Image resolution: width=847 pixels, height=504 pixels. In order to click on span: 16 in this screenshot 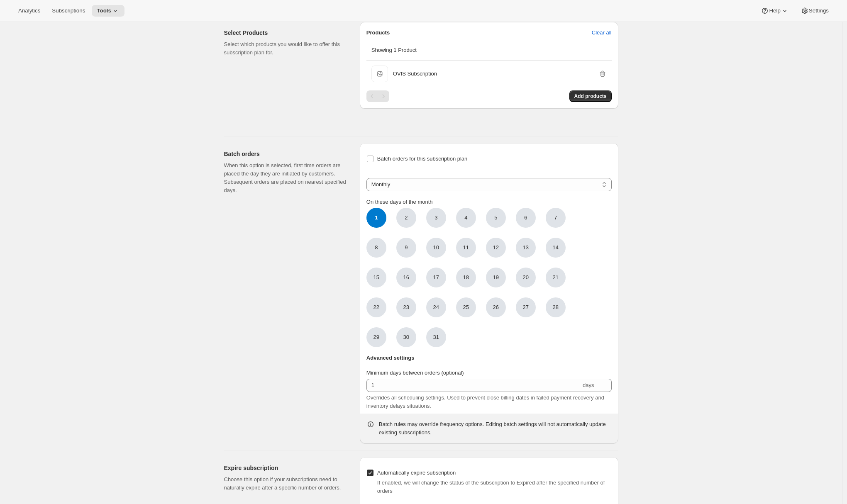, I will do `click(406, 277)`.